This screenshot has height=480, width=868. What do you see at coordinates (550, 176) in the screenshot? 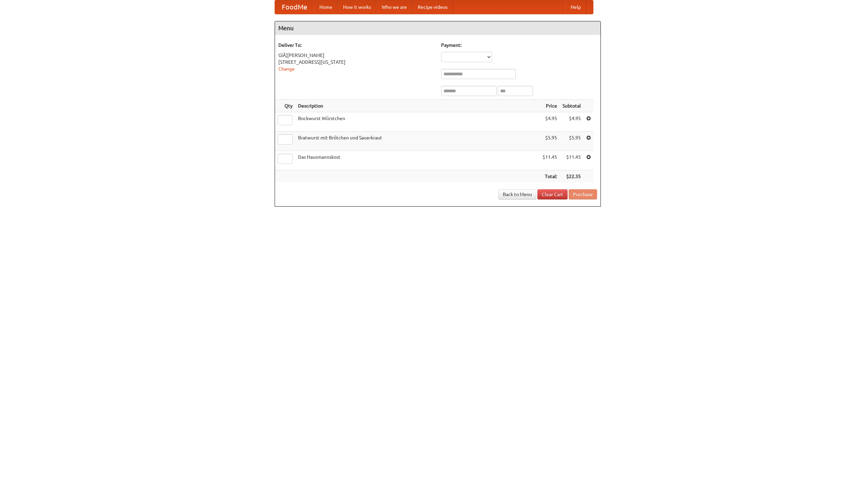
I see `th: Total:` at bounding box center [550, 176].